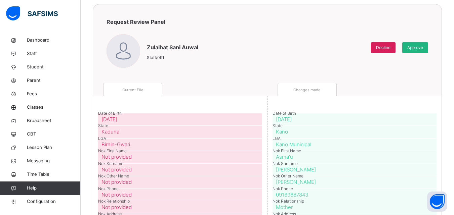 The image size is (454, 215). I want to click on span: Dashboard, so click(54, 40).